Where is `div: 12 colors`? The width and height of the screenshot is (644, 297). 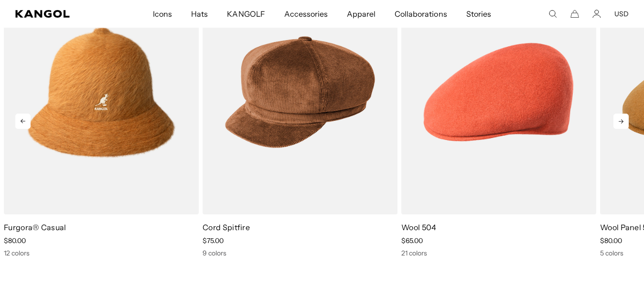 div: 12 colors is located at coordinates (101, 253).